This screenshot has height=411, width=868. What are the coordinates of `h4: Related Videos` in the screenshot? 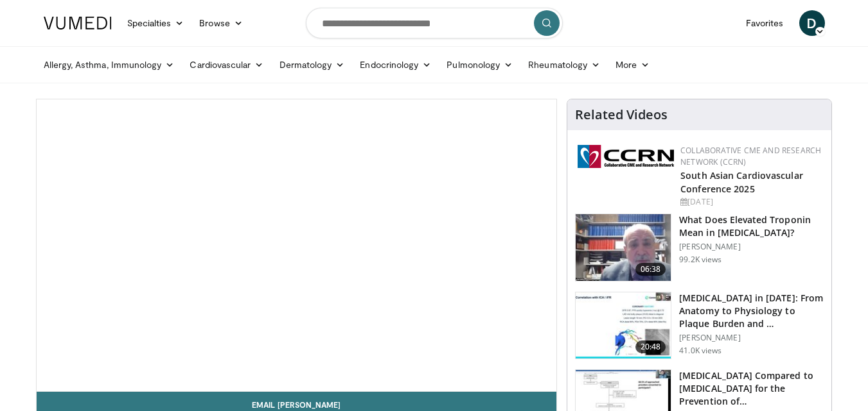 It's located at (621, 115).